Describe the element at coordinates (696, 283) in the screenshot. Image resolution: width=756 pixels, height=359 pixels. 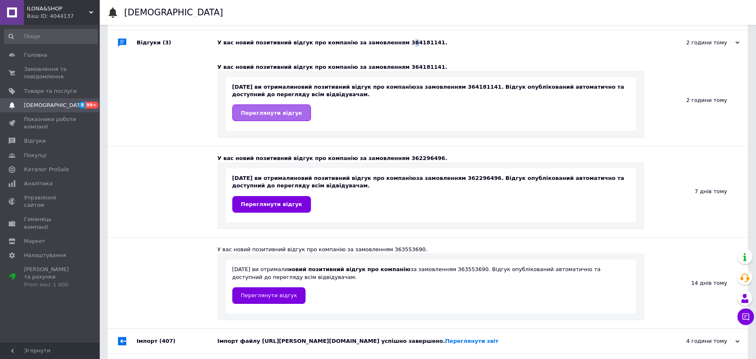
I see `div: 14 днів тому` at that location.